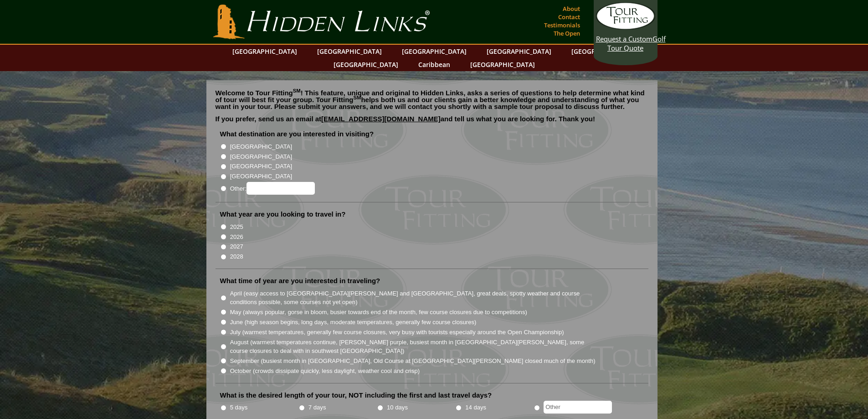  Describe the element at coordinates (356, 396) in the screenshot. I see `label: What is the desired length of your tour, NOT including the first and last travel days?` at that location.